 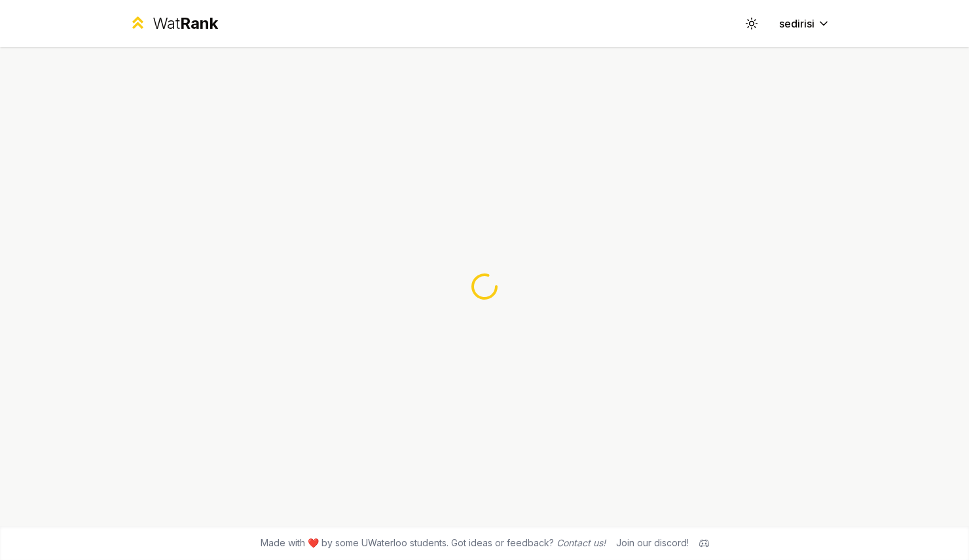 I want to click on a: WatRank, so click(x=173, y=23).